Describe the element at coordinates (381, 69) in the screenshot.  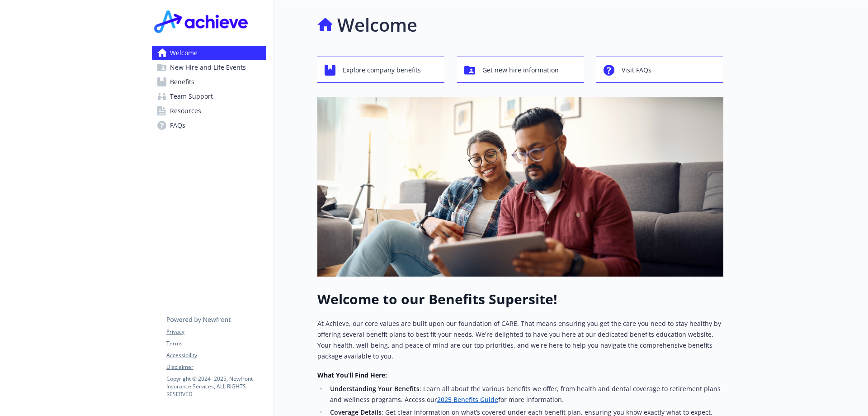
I see `button: Explore company benefits` at that location.